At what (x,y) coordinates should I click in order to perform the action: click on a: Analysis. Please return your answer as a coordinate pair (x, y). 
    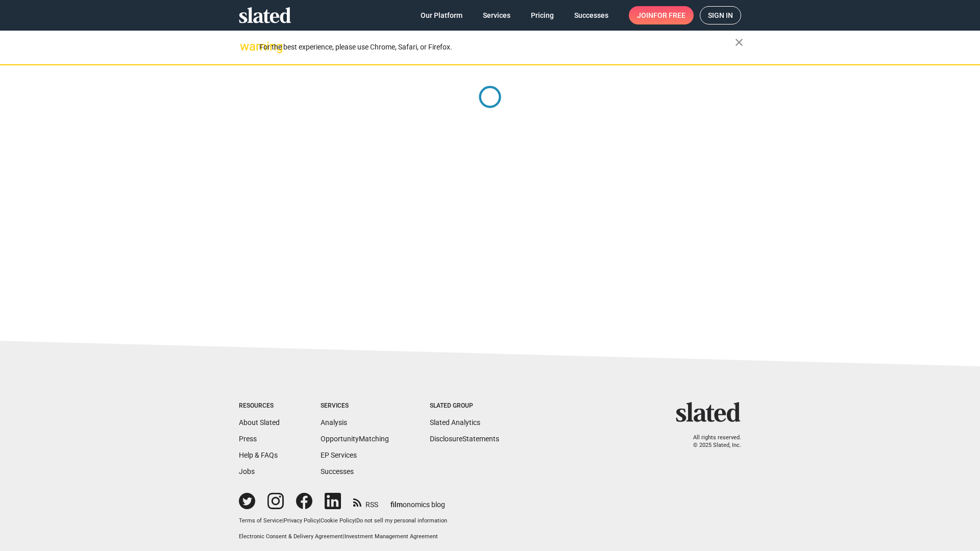
    Looking at the image, I should click on (334, 422).